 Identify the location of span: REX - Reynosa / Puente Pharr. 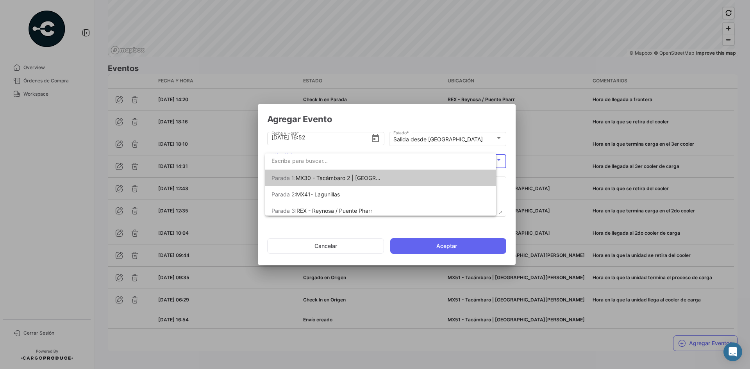
(334, 210).